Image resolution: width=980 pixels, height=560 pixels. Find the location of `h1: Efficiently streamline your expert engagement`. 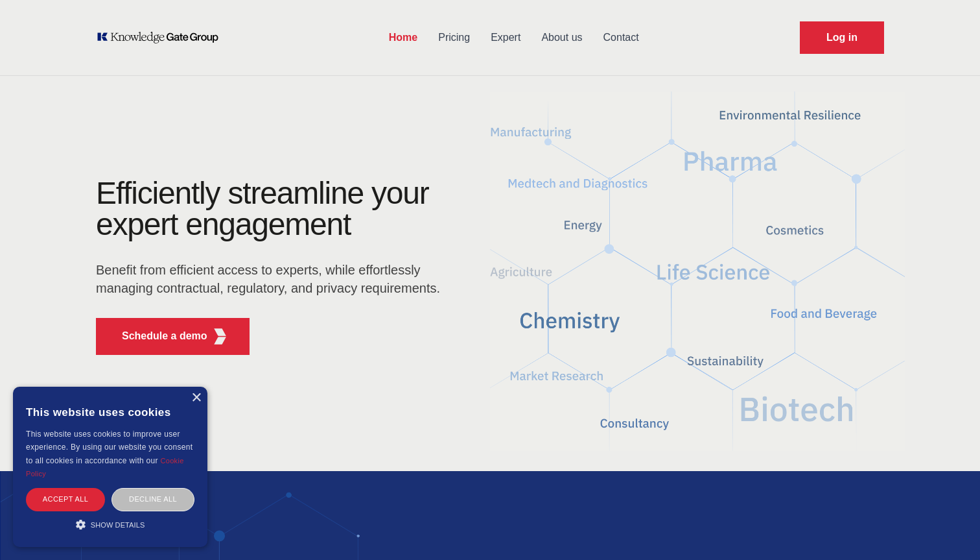

h1: Efficiently streamline your expert engagement is located at coordinates (263, 208).